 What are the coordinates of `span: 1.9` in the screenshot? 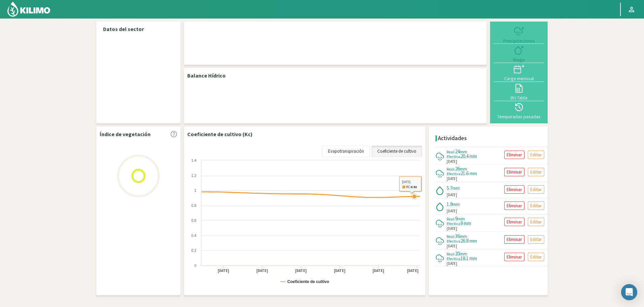 It's located at (449, 204).